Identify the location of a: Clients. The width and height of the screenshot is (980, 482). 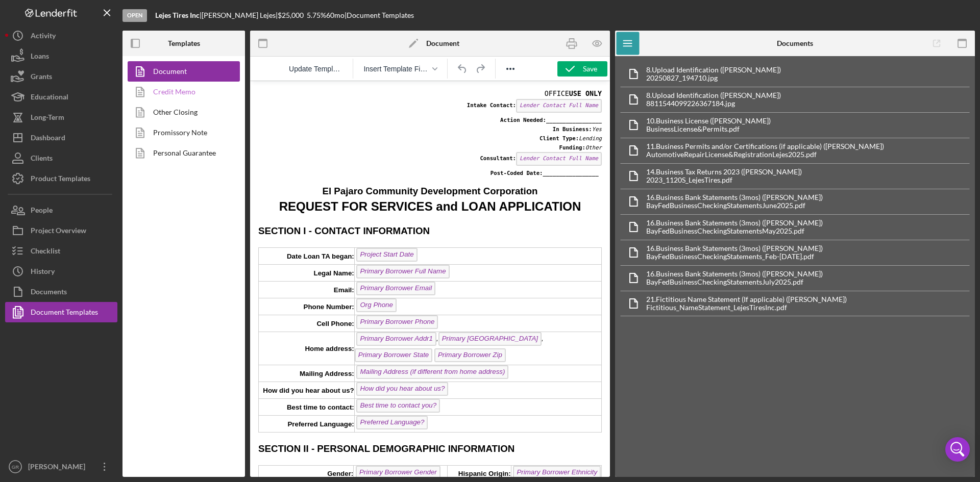
(61, 158).